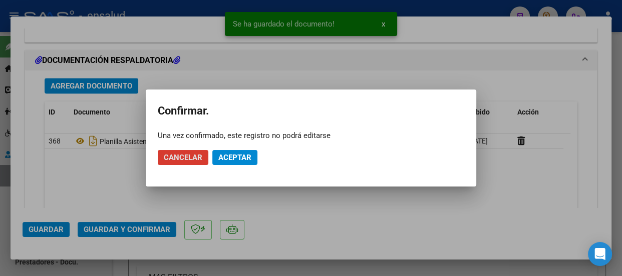 The width and height of the screenshot is (622, 276). Describe the element at coordinates (311, 136) in the screenshot. I see `div: Una vez confirmado, este registro no podrá editarse` at that location.